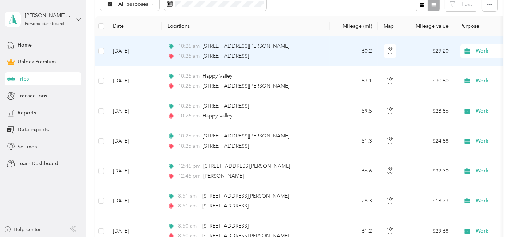 This screenshot has height=237, width=515. I want to click on td: 60.2, so click(354, 51).